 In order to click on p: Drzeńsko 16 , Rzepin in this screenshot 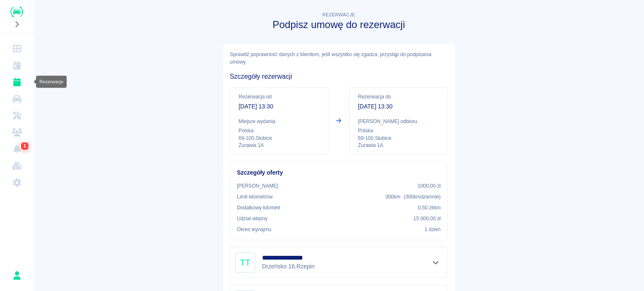, I will do `click(288, 267)`.